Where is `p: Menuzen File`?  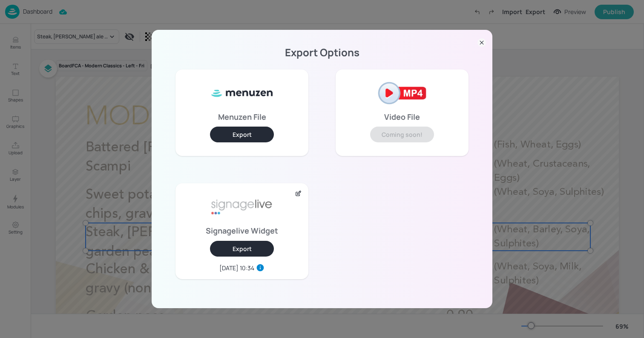 p: Menuzen File is located at coordinates (242, 117).